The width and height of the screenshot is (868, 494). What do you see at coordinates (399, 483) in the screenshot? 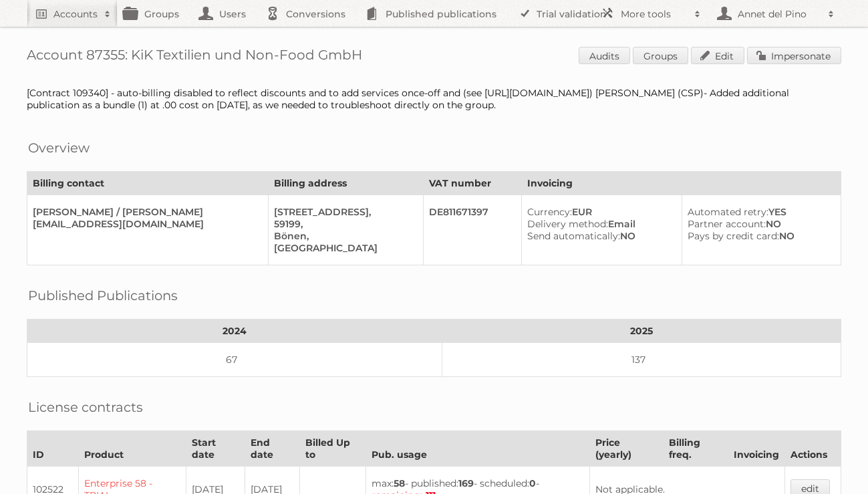
I see `strong: 58` at bounding box center [399, 483].